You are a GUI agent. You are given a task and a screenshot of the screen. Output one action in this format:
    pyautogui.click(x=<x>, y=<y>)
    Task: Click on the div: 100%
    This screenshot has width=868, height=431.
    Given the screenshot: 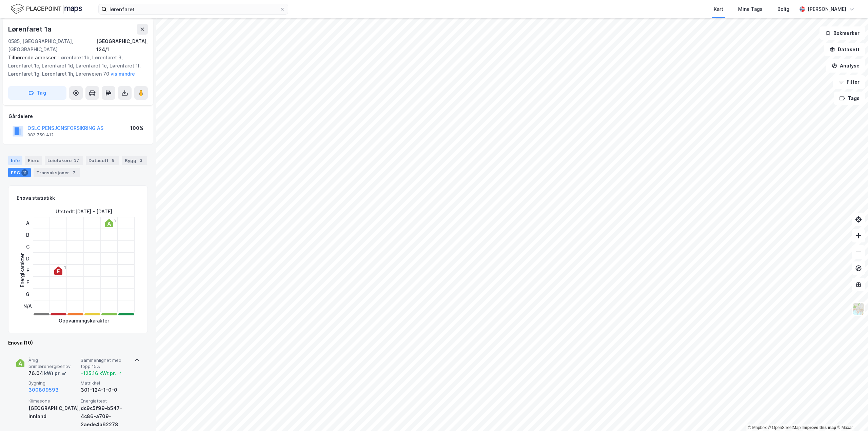 What is the action you would take?
    pyautogui.click(x=136, y=128)
    